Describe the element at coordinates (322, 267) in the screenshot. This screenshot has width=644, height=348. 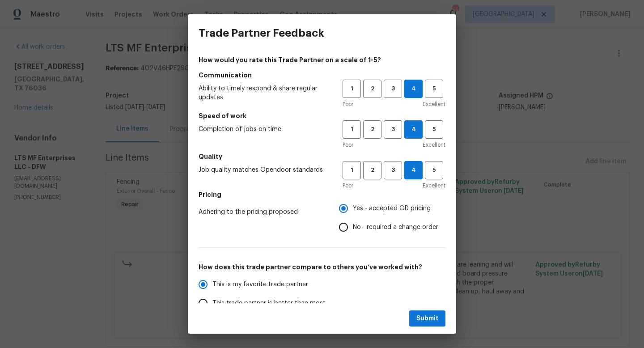
I see `h5: How does this trade partner compare to others you’ve worked with?` at that location.